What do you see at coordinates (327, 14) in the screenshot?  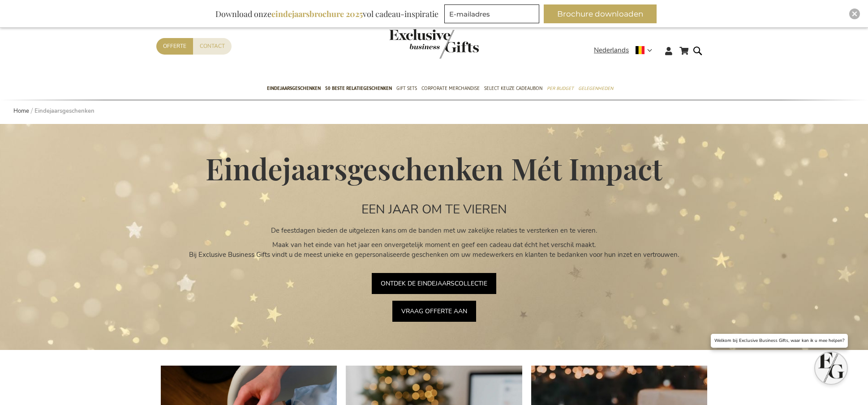 I see `div: Download onze vol cadeau-inspiratie` at bounding box center [327, 14].